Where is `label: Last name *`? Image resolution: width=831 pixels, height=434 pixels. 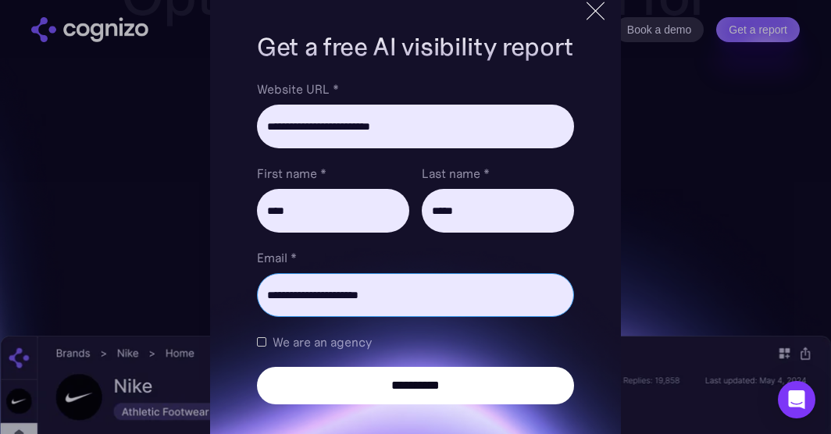
label: Last name * is located at coordinates (498, 173).